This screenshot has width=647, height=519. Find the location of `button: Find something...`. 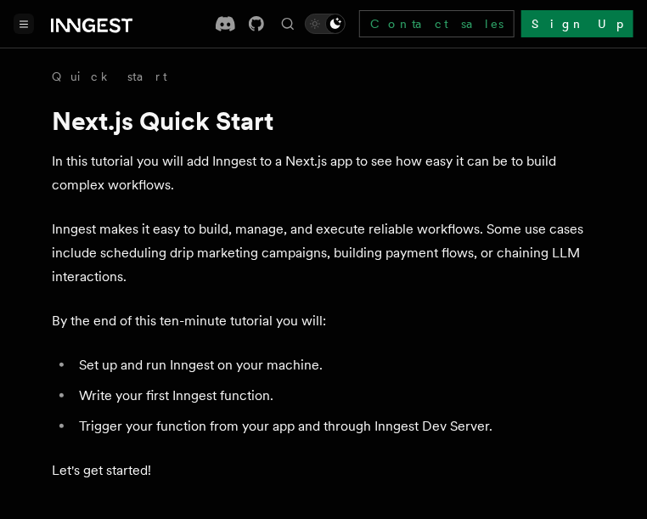

button: Find something... is located at coordinates (288, 24).